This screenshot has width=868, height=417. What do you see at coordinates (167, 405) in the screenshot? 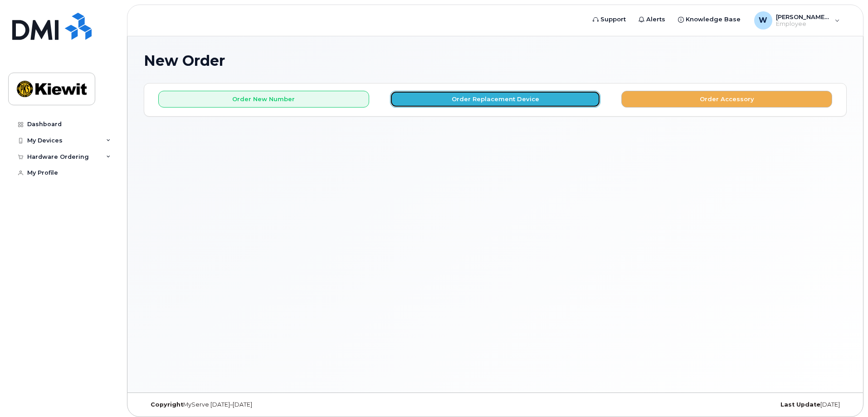
I see `strong: Copyright` at bounding box center [167, 405].